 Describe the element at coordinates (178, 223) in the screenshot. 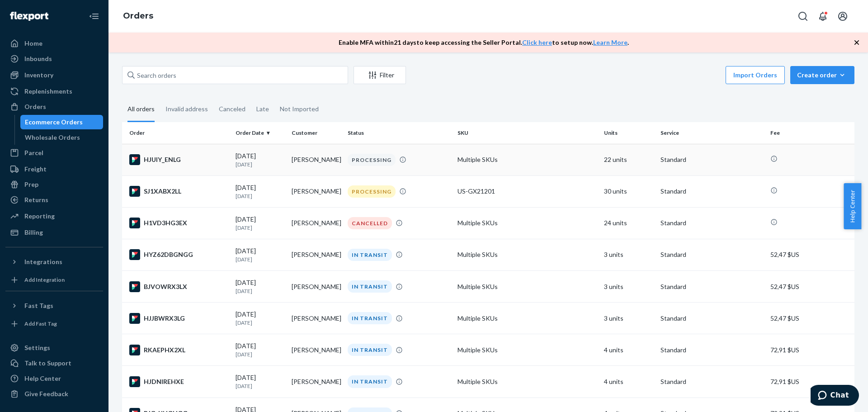

I see `div: H1VD3HG3EX` at that location.